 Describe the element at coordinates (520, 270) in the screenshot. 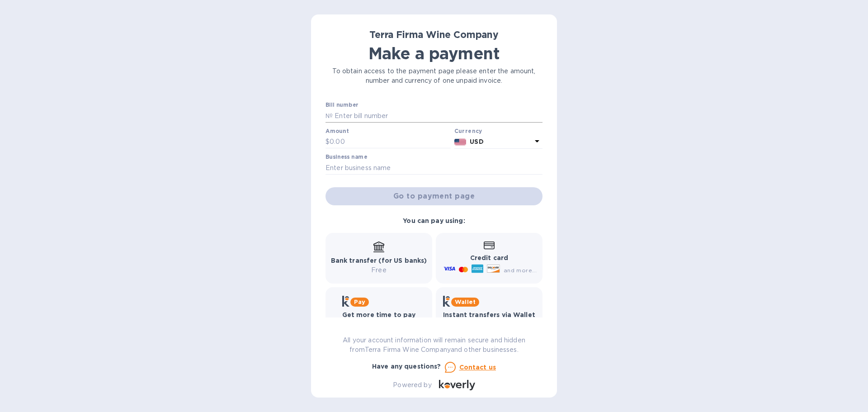

I see `span: and more...` at that location.